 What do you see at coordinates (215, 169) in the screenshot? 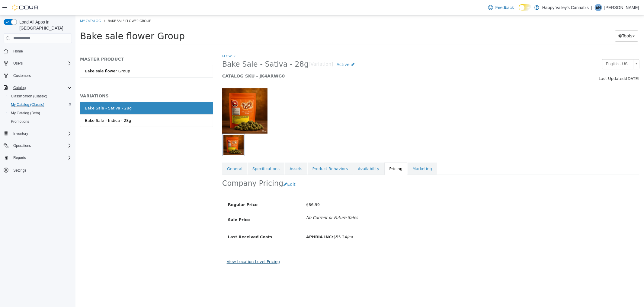
I see `button: Edit` at bounding box center [215, 169].